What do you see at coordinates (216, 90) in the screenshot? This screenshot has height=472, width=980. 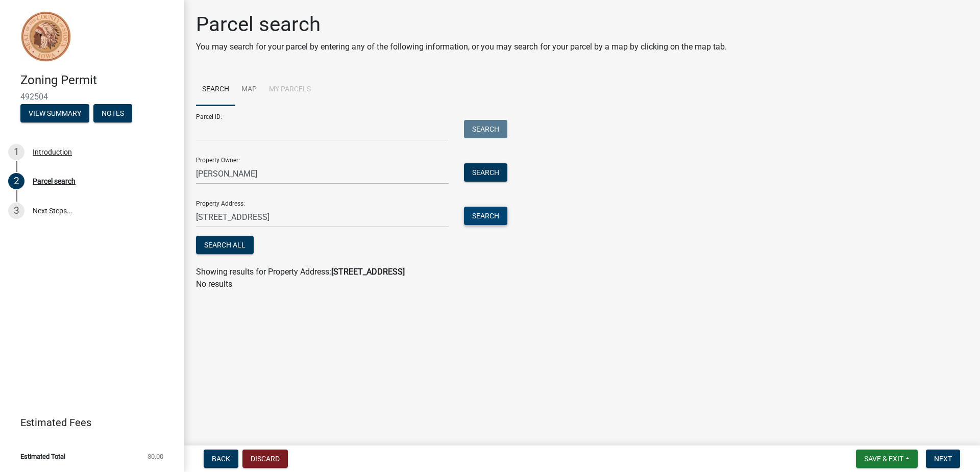 I see `a: Search` at bounding box center [216, 90].